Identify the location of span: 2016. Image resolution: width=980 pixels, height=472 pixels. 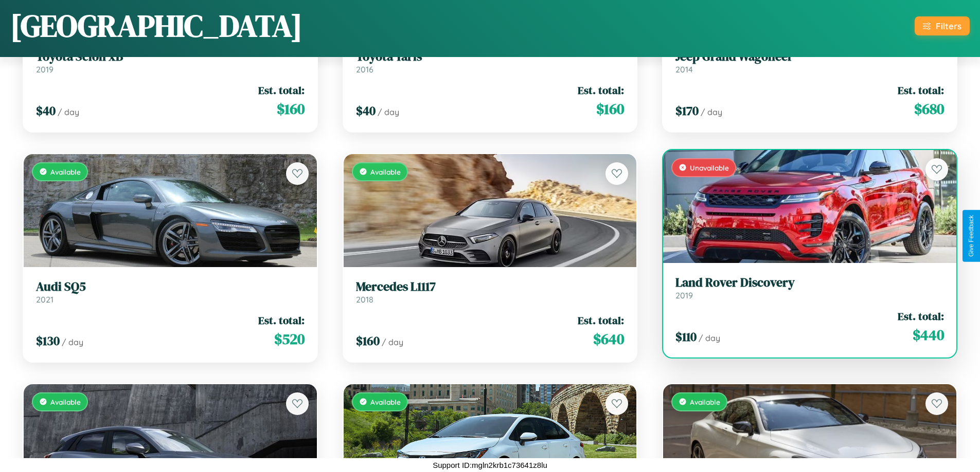
(365, 69).